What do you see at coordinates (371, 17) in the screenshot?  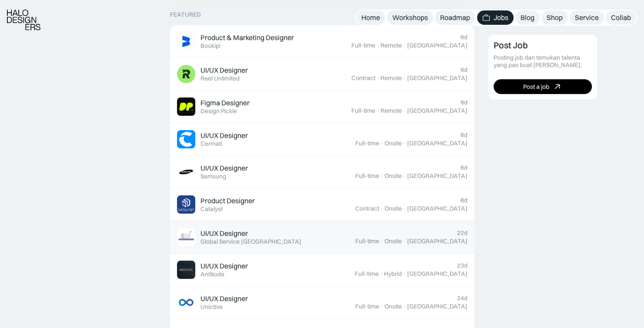 I see `div: Home` at bounding box center [371, 17].